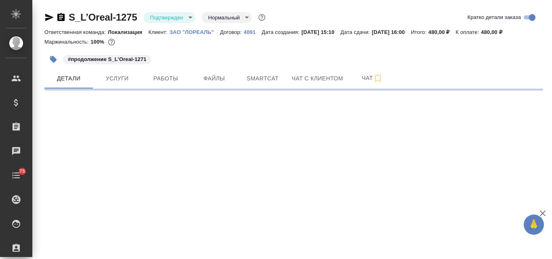  What do you see at coordinates (68, 42) in the screenshot?
I see `p: Маржинальность:` at bounding box center [68, 42].